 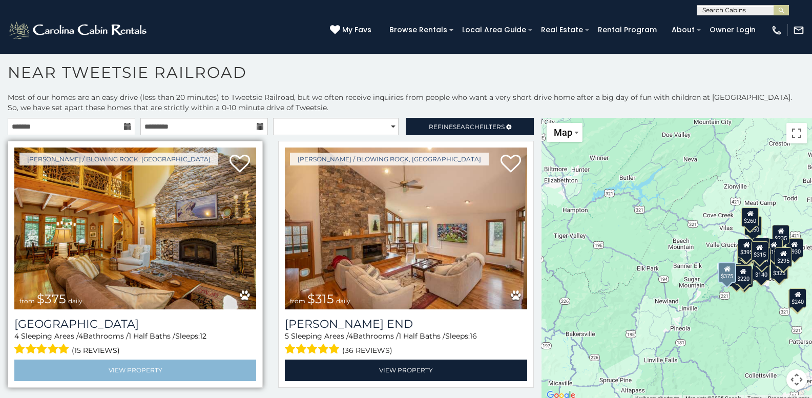 What do you see at coordinates (473, 336) in the screenshot?
I see `span: 16` at bounding box center [473, 336].